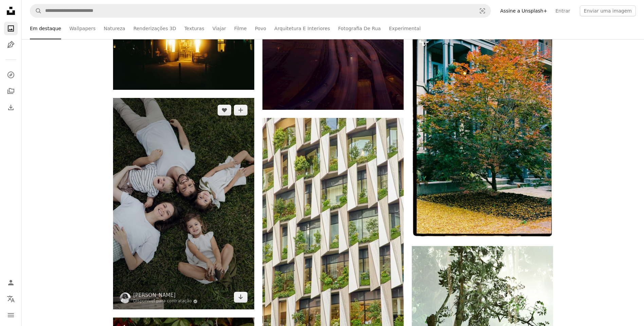 This screenshot has height=326, width=644. I want to click on a: Renderizações 3D, so click(155, 29).